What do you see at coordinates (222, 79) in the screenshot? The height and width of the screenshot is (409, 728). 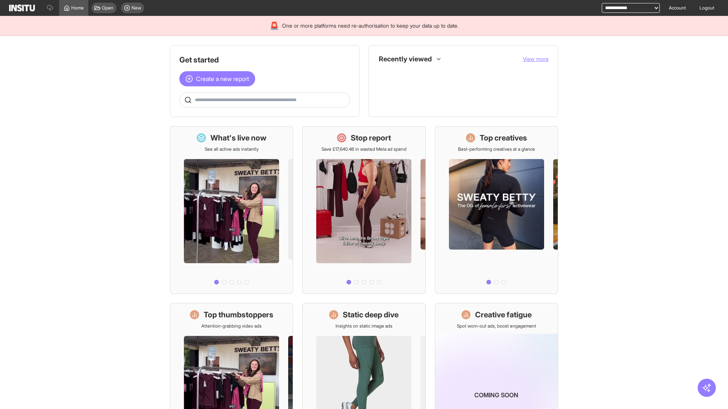 I see `span: Create a new report` at bounding box center [222, 79].